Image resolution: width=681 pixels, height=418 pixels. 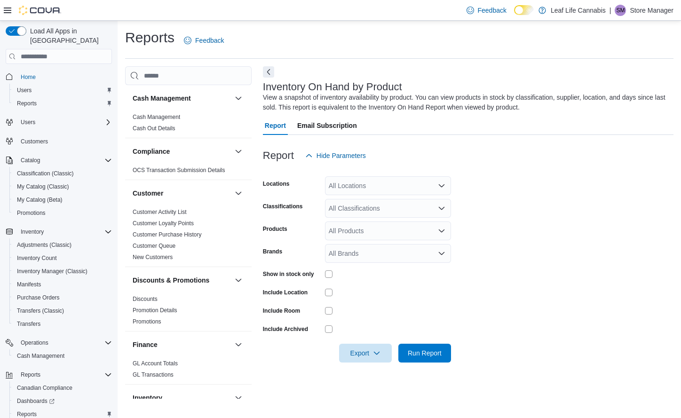 I want to click on label: Include Archived, so click(x=285, y=329).